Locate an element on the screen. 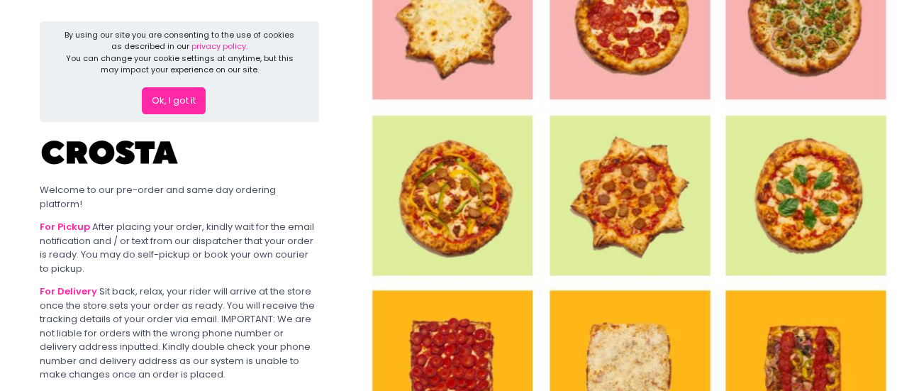 The image size is (897, 391). div: Sit back, relax, your rider will arrive at the store once the store sets your order as ready. You... is located at coordinates (179, 333).